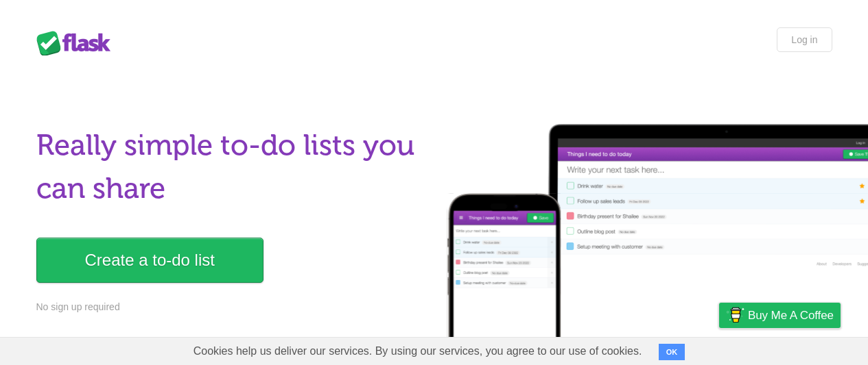 This screenshot has height=365, width=868. What do you see at coordinates (803, 40) in the screenshot?
I see `a: Log in` at bounding box center [803, 40].